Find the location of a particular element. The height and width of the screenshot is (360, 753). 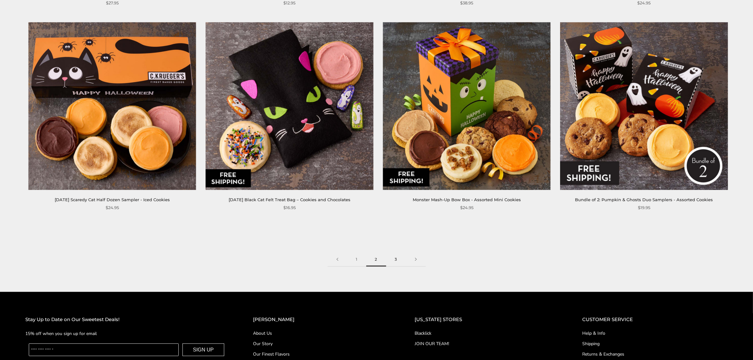

a: Halloween Black Cat Felt Treat Bag – Cookies and Chocolates is located at coordinates (289, 106).